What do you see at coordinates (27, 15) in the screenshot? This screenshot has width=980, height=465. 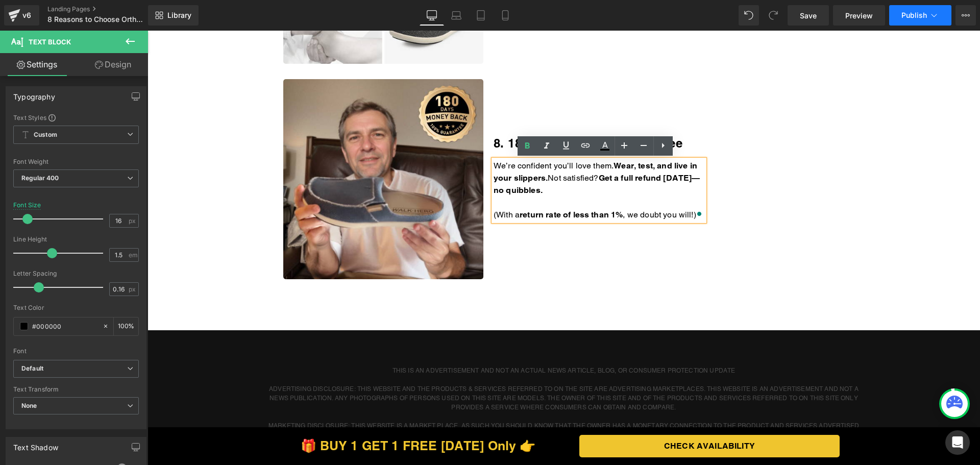 I see `div: v6` at bounding box center [27, 15].